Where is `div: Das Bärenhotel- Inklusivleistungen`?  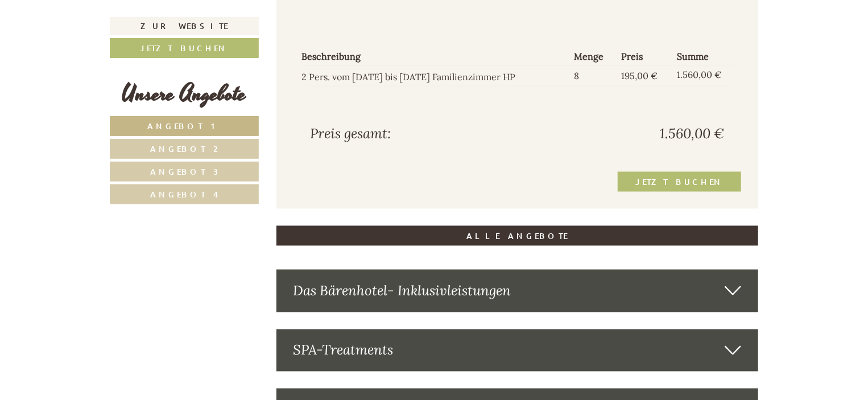 div: Das Bärenhotel- Inklusivleistungen is located at coordinates (518, 291).